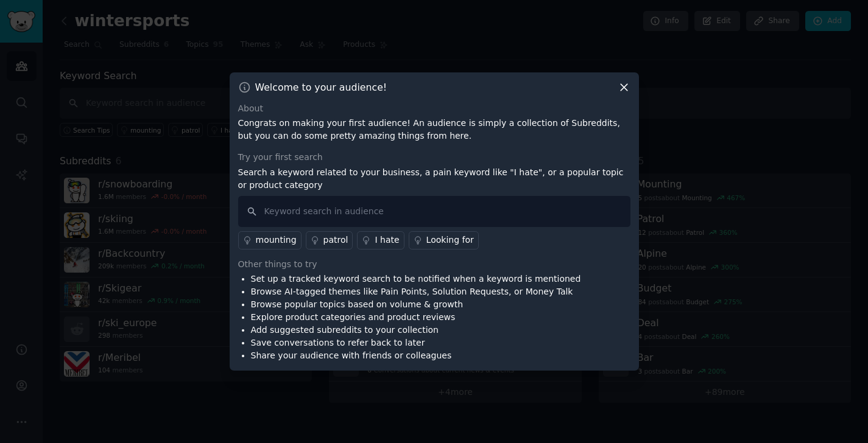 This screenshot has height=443, width=868. What do you see at coordinates (434, 157) in the screenshot?
I see `div: Try your first search` at bounding box center [434, 157].